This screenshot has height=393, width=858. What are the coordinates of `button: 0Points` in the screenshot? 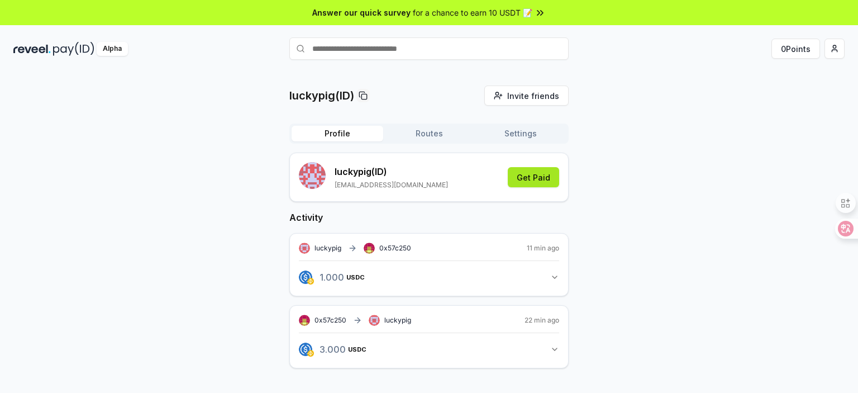 It's located at (795, 49).